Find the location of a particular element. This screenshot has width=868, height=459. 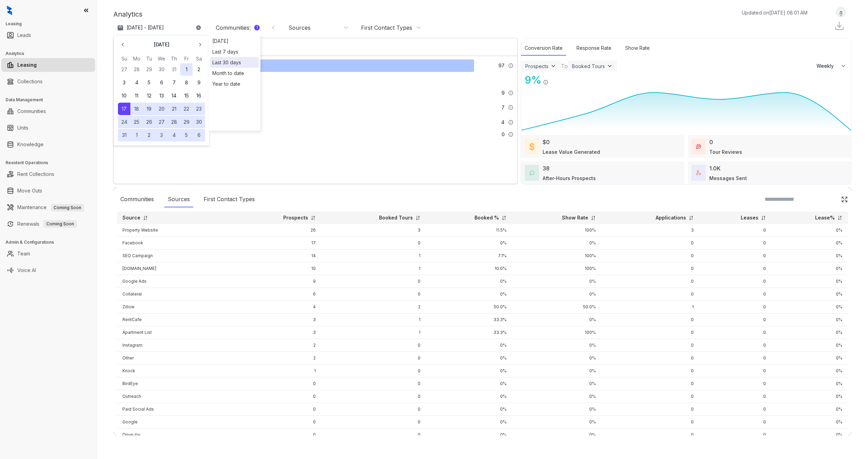

div: Sources is located at coordinates (179, 199).